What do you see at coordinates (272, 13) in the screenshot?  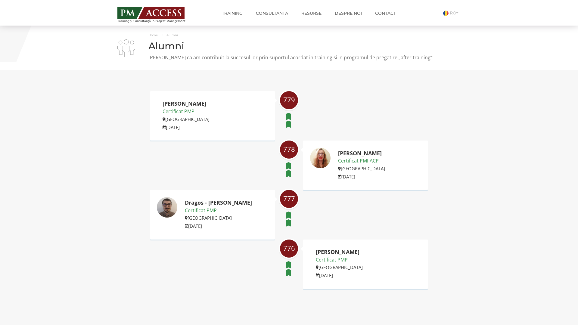 I see `a: Consultanta` at bounding box center [272, 13].